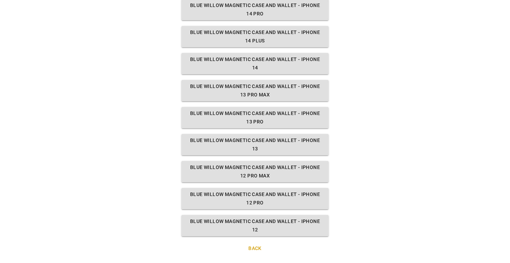  What do you see at coordinates (255, 248) in the screenshot?
I see `button: Back` at bounding box center [255, 248].